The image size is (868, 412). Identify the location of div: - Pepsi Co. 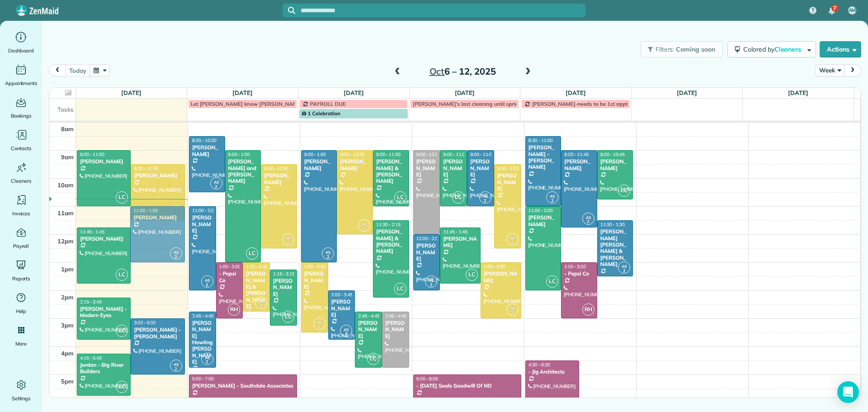
(579, 274).